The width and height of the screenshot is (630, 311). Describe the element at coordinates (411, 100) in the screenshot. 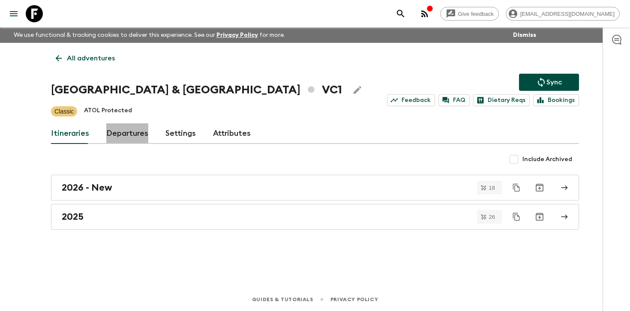

I see `a: Feedback` at that location.